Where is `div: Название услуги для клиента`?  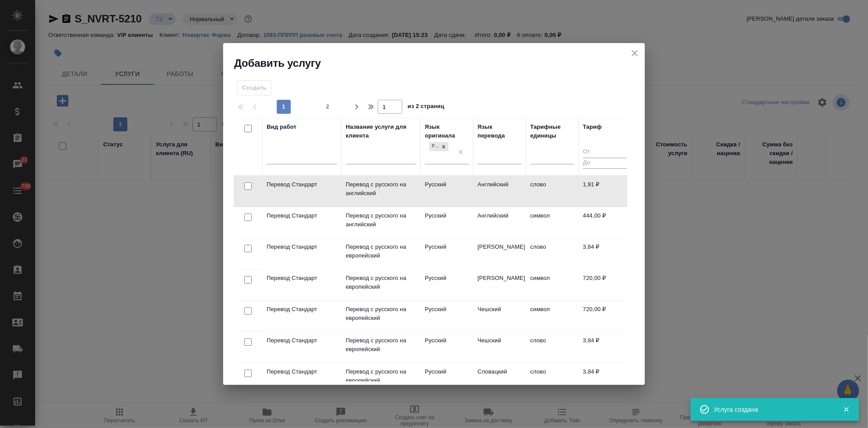
div: Название услуги для клиента is located at coordinates (381, 131).